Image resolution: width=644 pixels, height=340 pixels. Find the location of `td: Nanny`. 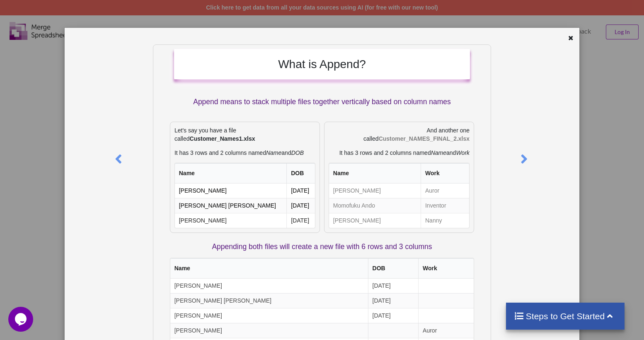

td: Nanny is located at coordinates (445, 220).